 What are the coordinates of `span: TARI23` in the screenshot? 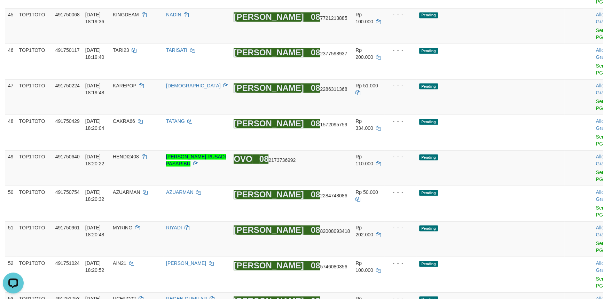 It's located at (121, 50).